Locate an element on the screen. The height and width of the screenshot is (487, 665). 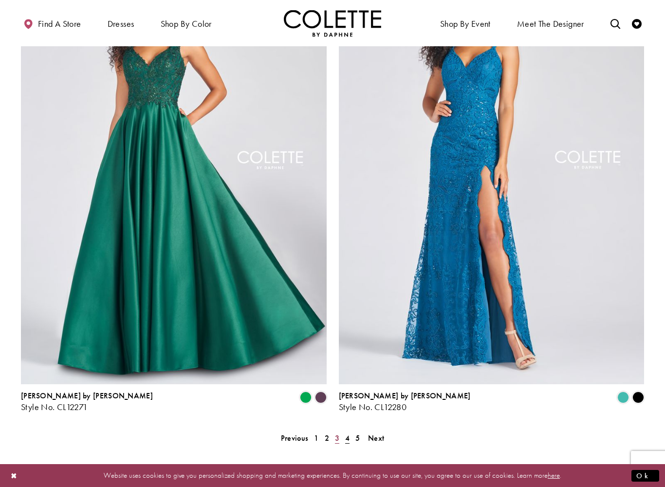
a: 1 is located at coordinates (316, 438).